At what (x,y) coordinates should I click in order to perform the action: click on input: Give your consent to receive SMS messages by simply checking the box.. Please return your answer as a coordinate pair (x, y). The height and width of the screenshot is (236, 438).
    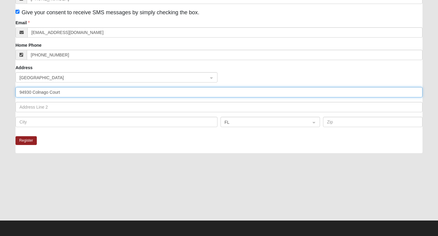
    Looking at the image, I should click on (17, 12).